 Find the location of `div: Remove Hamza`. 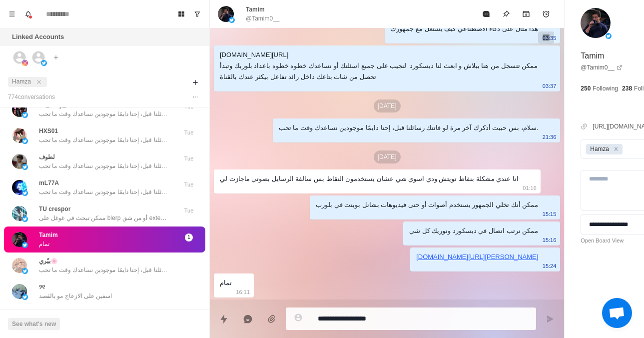

div: Remove Hamza is located at coordinates (615, 149).